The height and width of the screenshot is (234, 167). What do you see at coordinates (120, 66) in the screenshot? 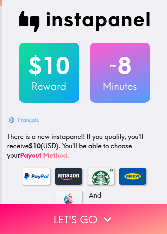
I see `h2: 8` at bounding box center [120, 66].